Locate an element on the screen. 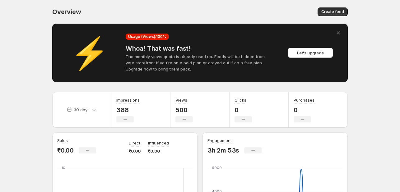 Image resolution: width=400 pixels, height=192 pixels. button: Dismiss alert is located at coordinates (339, 33).